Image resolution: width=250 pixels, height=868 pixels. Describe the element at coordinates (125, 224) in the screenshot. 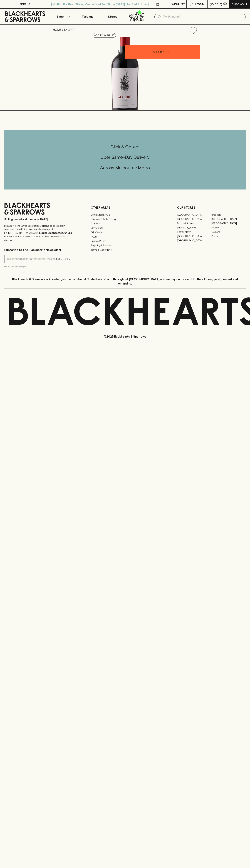

I see `a: Careers` at that location.